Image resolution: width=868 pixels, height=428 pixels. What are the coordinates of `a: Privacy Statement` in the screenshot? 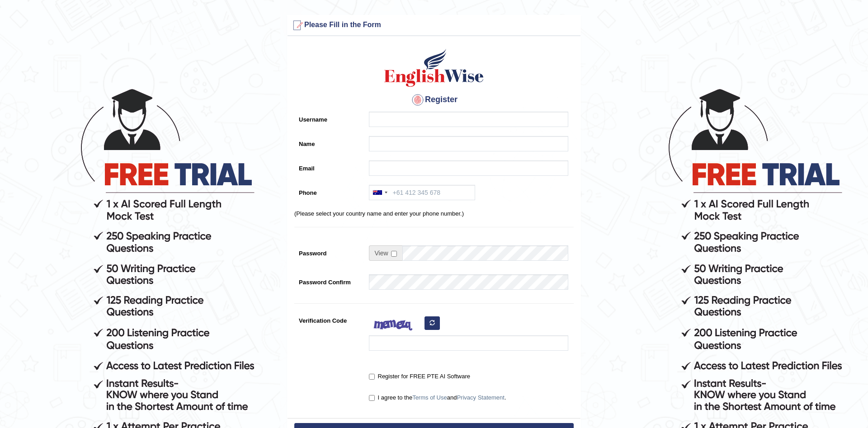 It's located at (481, 397).